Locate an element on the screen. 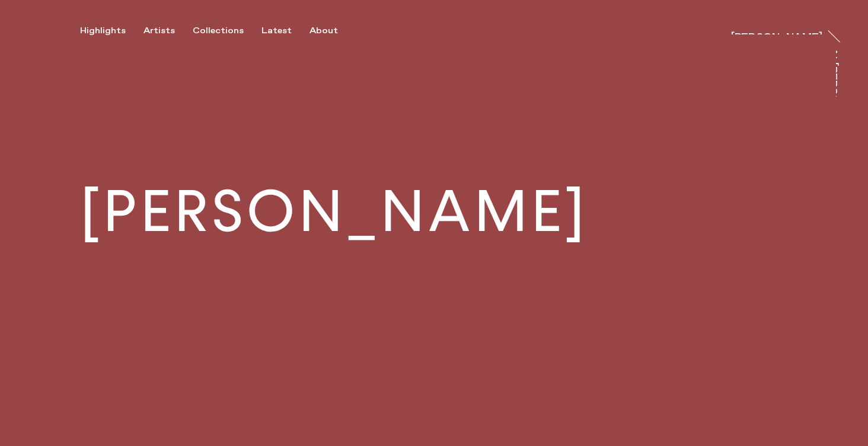 Image resolution: width=868 pixels, height=446 pixels. button: Artists is located at coordinates (168, 31).